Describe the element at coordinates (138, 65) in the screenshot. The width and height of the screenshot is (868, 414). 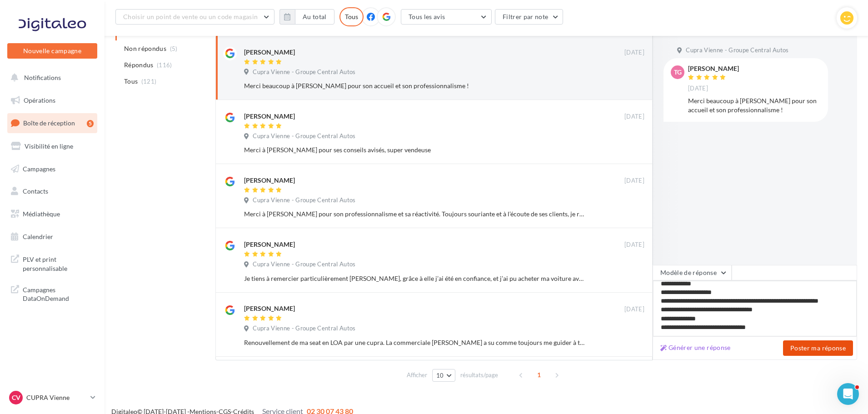
I see `span: Répondus` at that location.